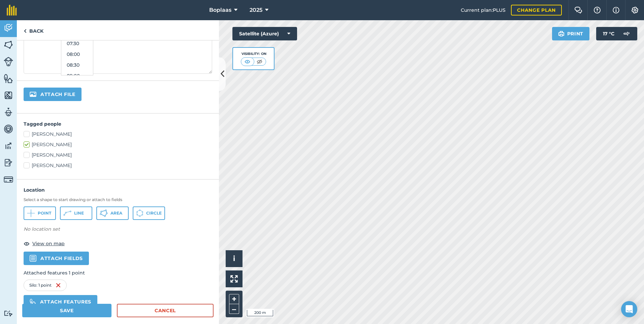 This screenshot has height=324, width=644. What do you see at coordinates (25, 31) in the screenshot?
I see `img: svg+xml;base64,PHN2ZyB4bWxucz0iaHR0cDovL3d3dy53My5vcmcvMjAwMC9zdmciIHdpZHRoPSI5IiBoZWlnaHQ9IjI0Ii...` at bounding box center [25, 31].